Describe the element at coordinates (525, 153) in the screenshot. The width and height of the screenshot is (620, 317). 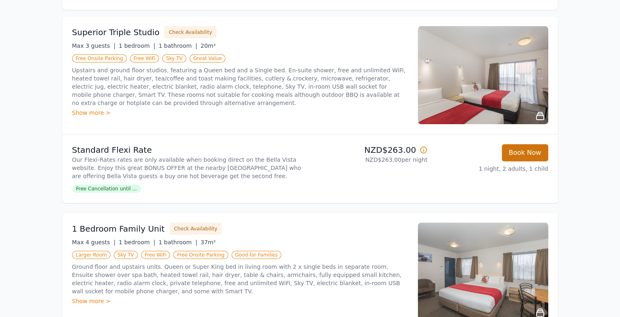
I see `button: Book Now` at that location.